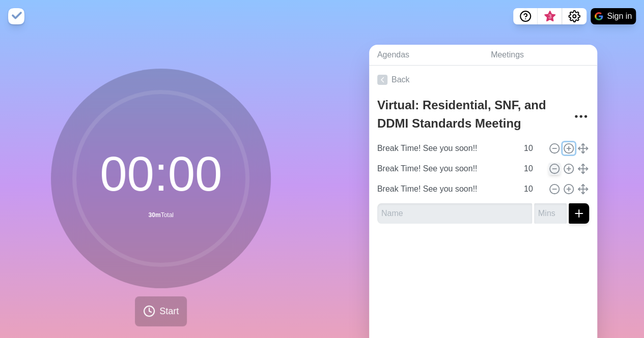 The width and height of the screenshot is (644, 338). What do you see at coordinates (550, 17) in the screenshot?
I see `span: 3` at bounding box center [550, 17].